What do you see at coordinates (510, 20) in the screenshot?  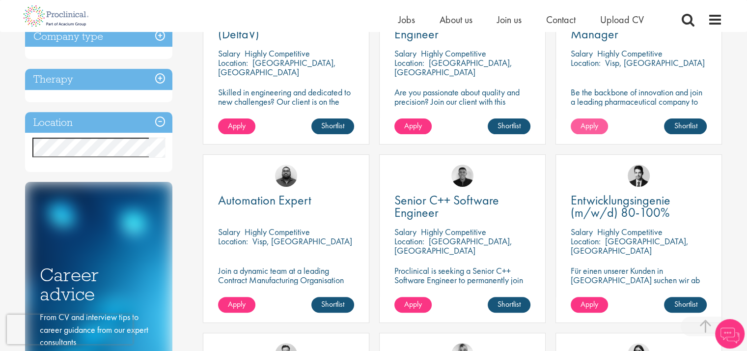 I see `span: Join us` at bounding box center [510, 20].